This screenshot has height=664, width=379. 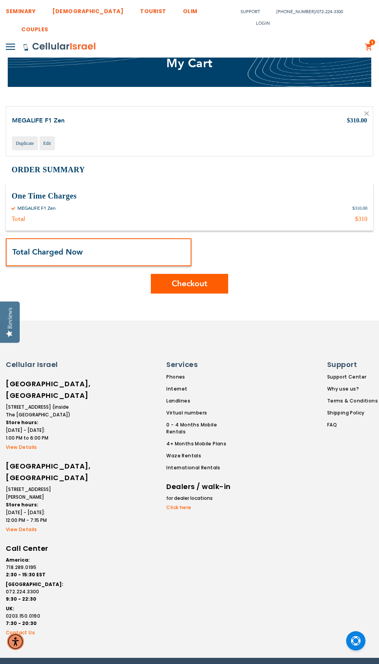 What do you see at coordinates (372, 42) in the screenshot?
I see `span: 1` at bounding box center [372, 42].